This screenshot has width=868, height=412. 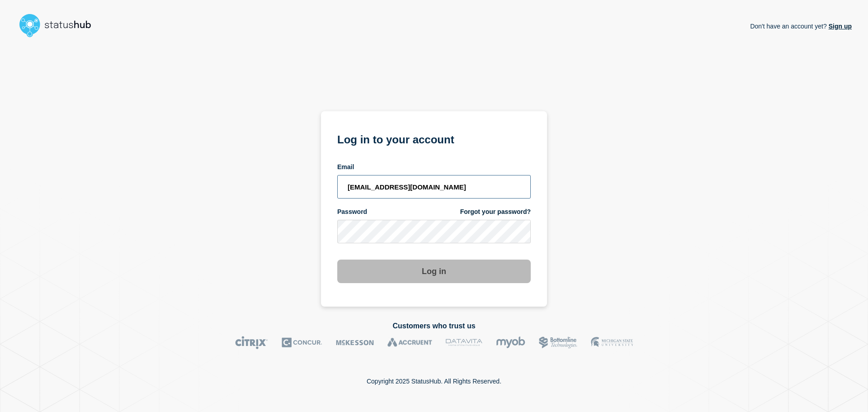 What do you see at coordinates (839, 27) in the screenshot?
I see `a: Sign up` at bounding box center [839, 27].